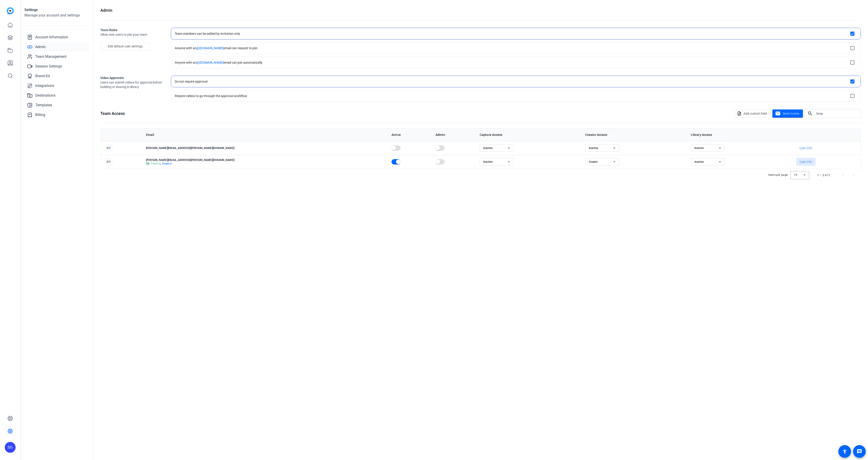  Describe the element at coordinates (167, 164) in the screenshot. I see `span: Resend` at that location.